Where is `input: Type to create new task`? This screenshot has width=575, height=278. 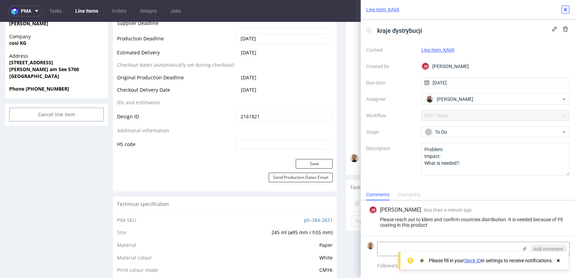
input: Type to create new task is located at coordinates (458, 199).